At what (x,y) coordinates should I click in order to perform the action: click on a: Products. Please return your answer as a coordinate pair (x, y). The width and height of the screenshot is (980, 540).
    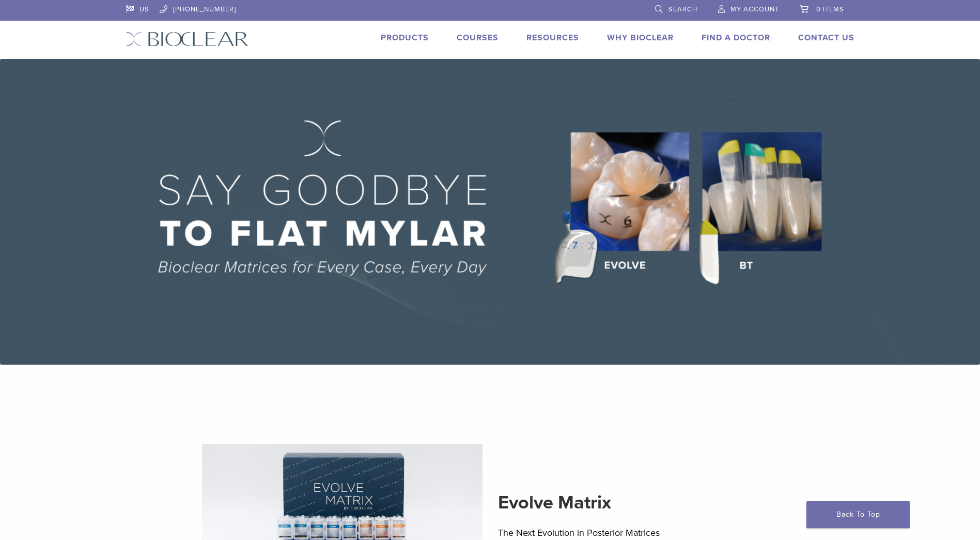
    Looking at the image, I should click on (404, 38).